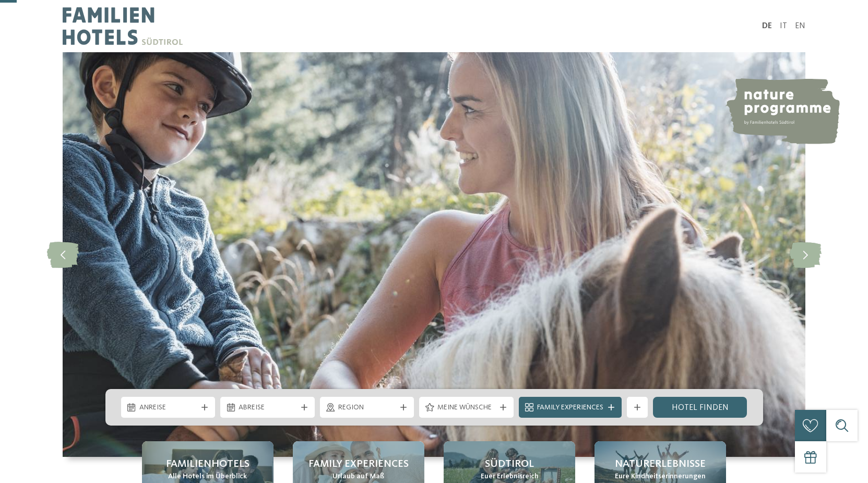  What do you see at coordinates (661, 476) in the screenshot?
I see `span: Eure Kindheitserinnerungen` at bounding box center [661, 476].